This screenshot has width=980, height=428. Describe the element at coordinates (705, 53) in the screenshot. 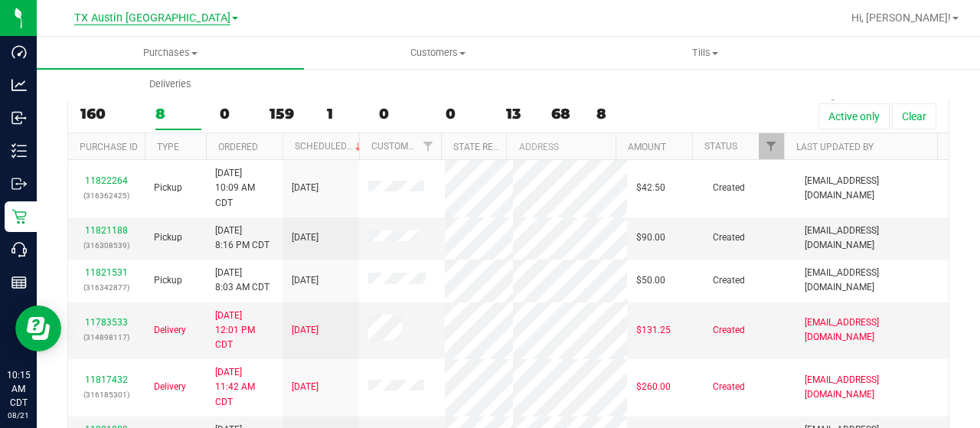

I see `a: Tills` at that location.